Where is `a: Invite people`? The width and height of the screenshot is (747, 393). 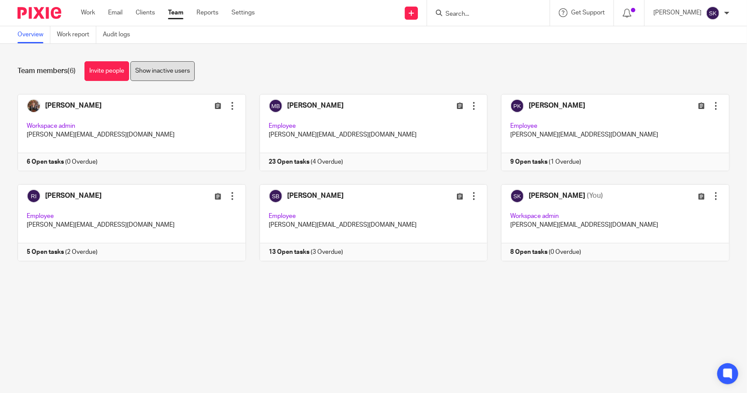 a: Invite people is located at coordinates (107, 71).